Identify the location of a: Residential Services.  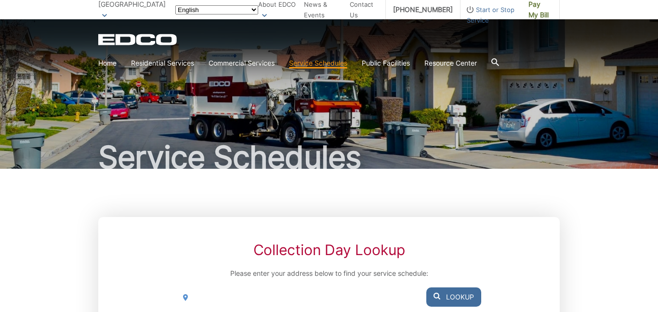
(162, 63).